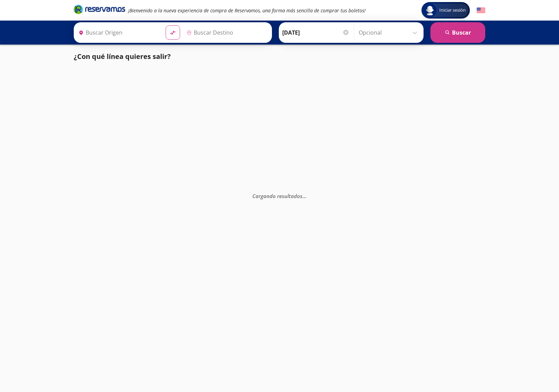 The width and height of the screenshot is (559, 392). What do you see at coordinates (100, 10) in the screenshot?
I see `a: Brand Logo` at bounding box center [100, 10].